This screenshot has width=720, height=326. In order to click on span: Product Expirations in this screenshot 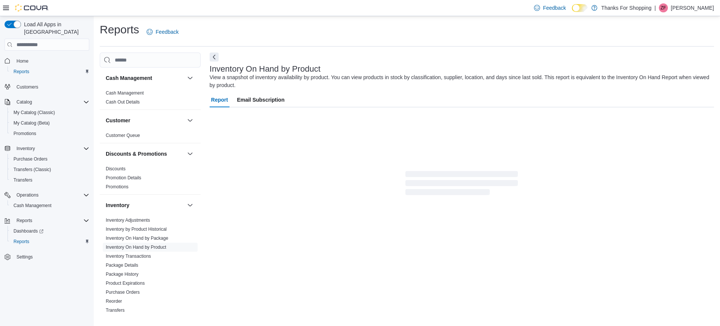, I will do `click(125, 283)`.